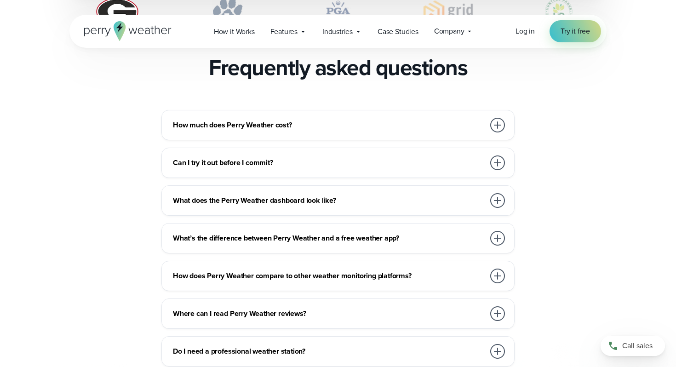 This screenshot has width=676, height=367. What do you see at coordinates (329, 314) in the screenshot?
I see `h3: Where can I read Perry Weather reviews?` at bounding box center [329, 314].